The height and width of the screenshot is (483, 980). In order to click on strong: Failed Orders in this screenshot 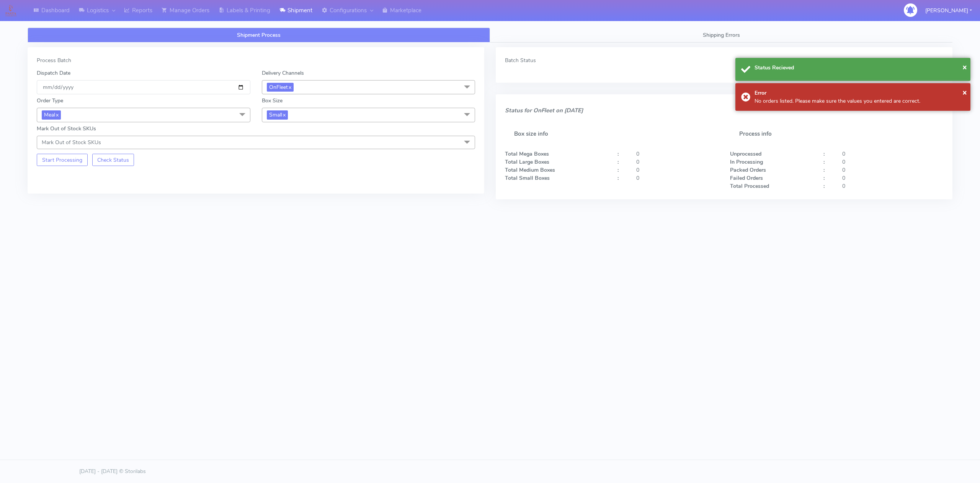, I will do `click(747, 178)`.